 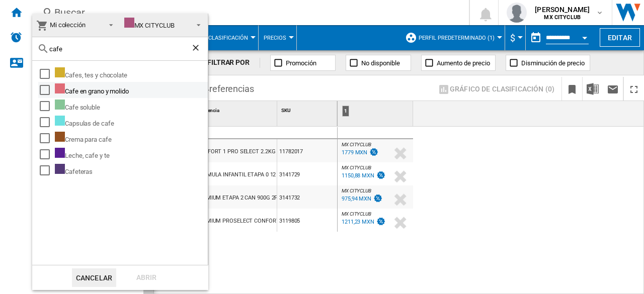 I want to click on div: MX CITYCLUB, so click(x=150, y=25).